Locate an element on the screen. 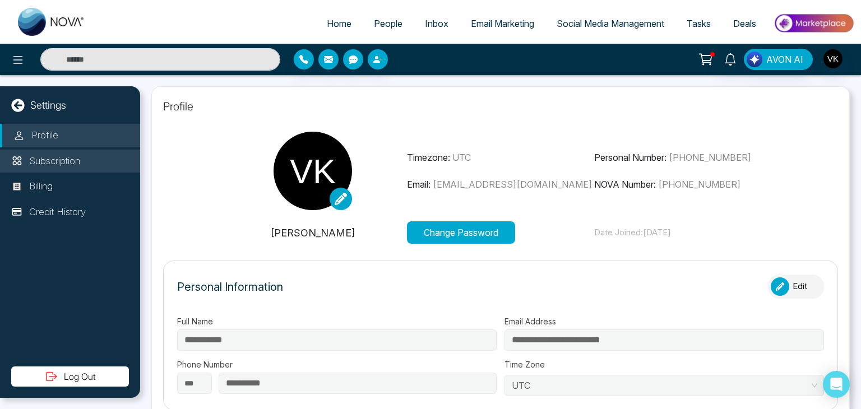 The image size is (861, 409). p: NOVA Number: is located at coordinates (688, 184).